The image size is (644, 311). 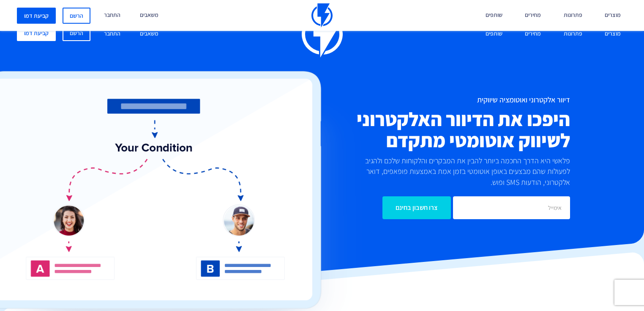 What do you see at coordinates (424, 100) in the screenshot?
I see `h1: דיוור אלקטרוני ואוטומציה שיווקית` at bounding box center [424, 100].